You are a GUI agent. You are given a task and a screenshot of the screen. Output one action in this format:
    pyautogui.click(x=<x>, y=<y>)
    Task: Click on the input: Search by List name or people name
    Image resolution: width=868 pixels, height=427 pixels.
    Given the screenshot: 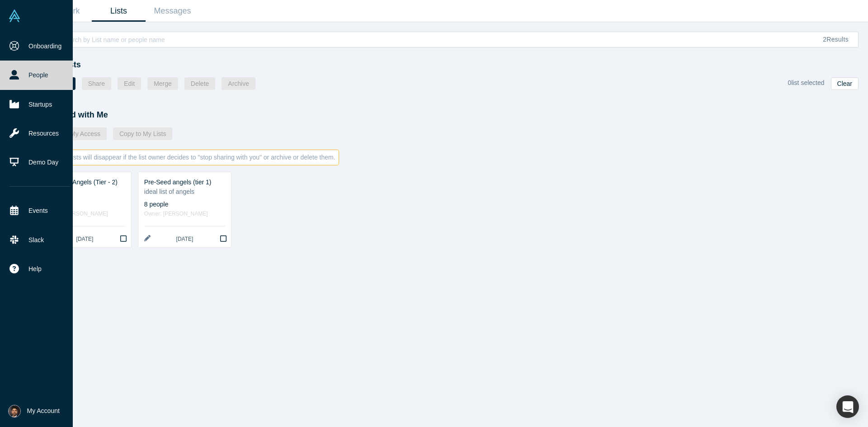 What is the action you would take?
    pyautogui.click(x=437, y=39)
    